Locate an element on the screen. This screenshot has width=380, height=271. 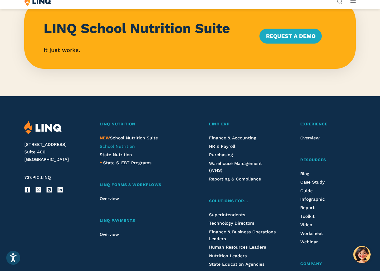
span: Company is located at coordinates (311, 264).